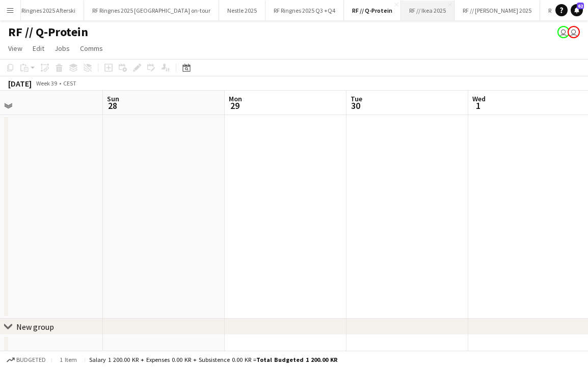  I want to click on button: RF // Q-Protein, so click(373, 10).